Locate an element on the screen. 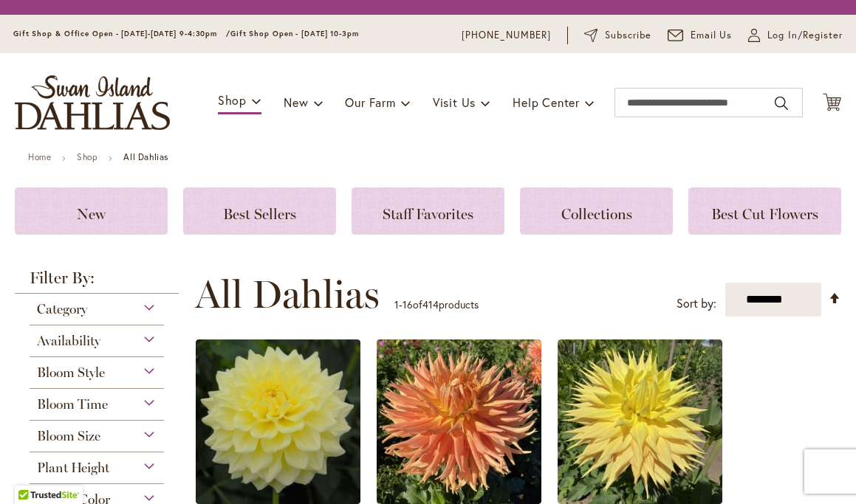 This screenshot has width=856, height=504. strong: All Dahlias is located at coordinates (146, 157).